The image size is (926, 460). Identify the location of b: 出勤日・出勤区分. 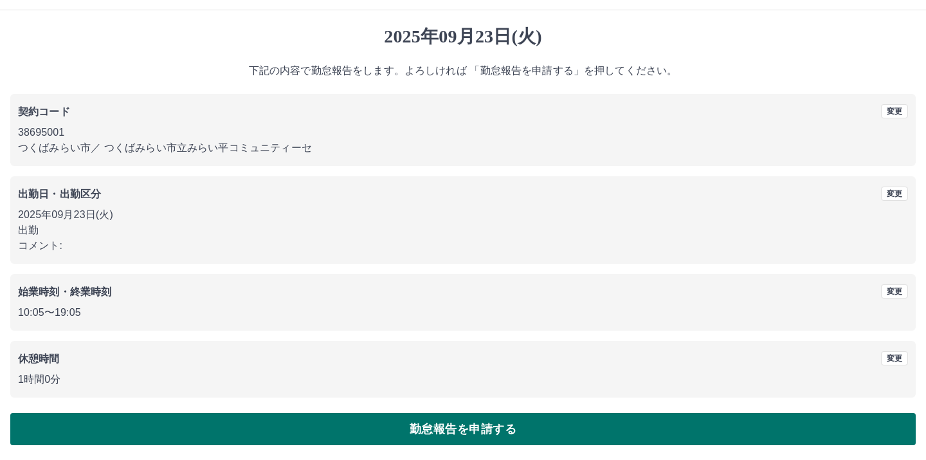
(59, 194).